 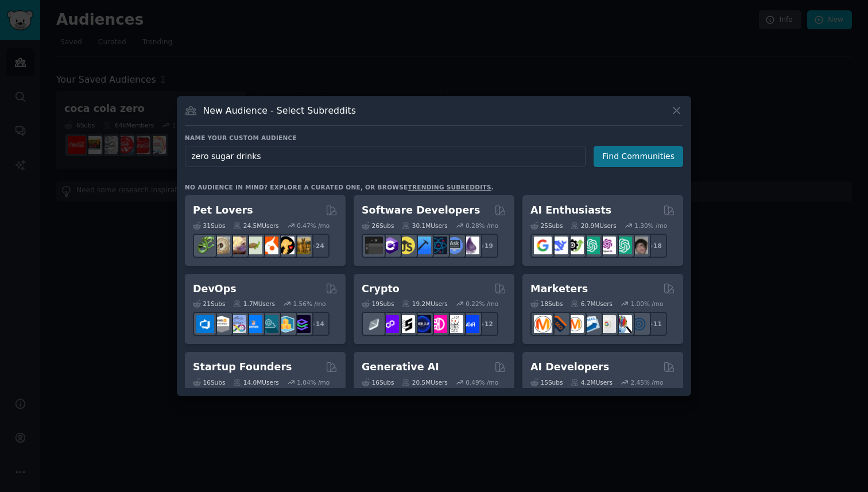 What do you see at coordinates (425, 226) in the screenshot?
I see `div: 30.1M Users` at bounding box center [425, 226].